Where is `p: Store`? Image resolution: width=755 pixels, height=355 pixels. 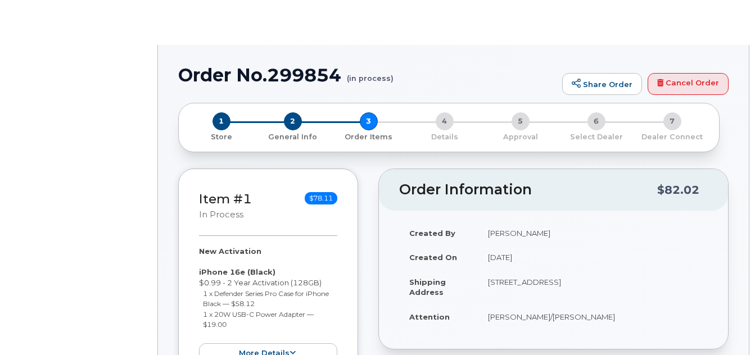
p: Store is located at coordinates (221, 137).